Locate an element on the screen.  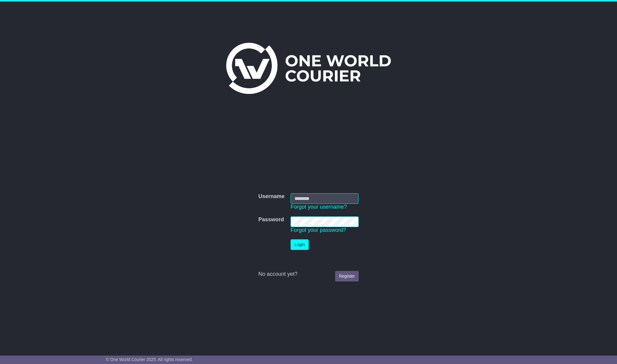
img: One World is located at coordinates (308, 68).